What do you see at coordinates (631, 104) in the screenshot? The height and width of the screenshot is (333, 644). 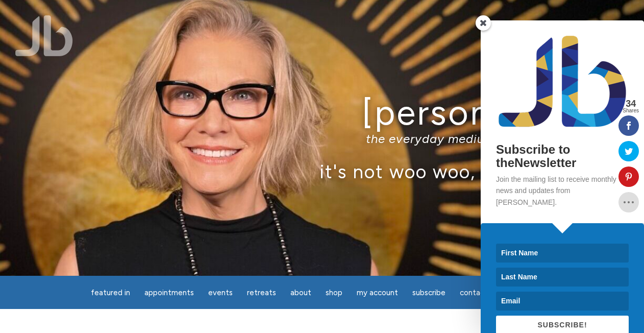 I see `span: 34` at bounding box center [631, 104].